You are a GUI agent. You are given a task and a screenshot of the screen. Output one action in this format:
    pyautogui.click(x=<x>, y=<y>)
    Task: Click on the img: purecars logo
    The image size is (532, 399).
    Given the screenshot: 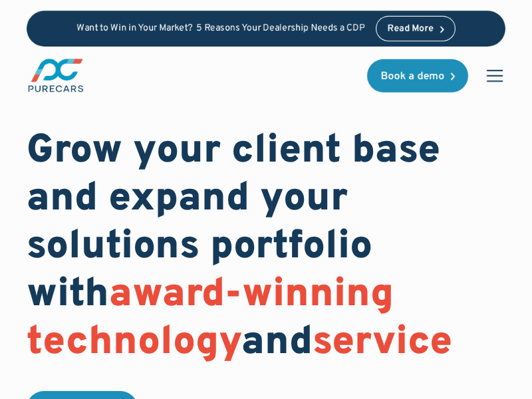 What is the action you would take?
    pyautogui.click(x=56, y=75)
    